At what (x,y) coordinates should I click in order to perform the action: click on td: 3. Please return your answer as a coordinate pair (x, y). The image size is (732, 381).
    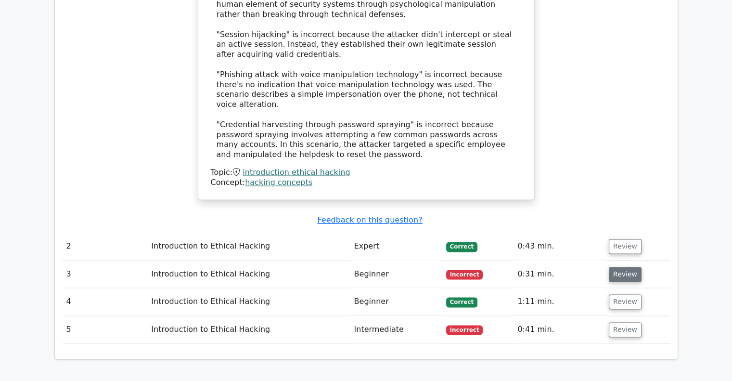
    Looking at the image, I should click on (105, 274).